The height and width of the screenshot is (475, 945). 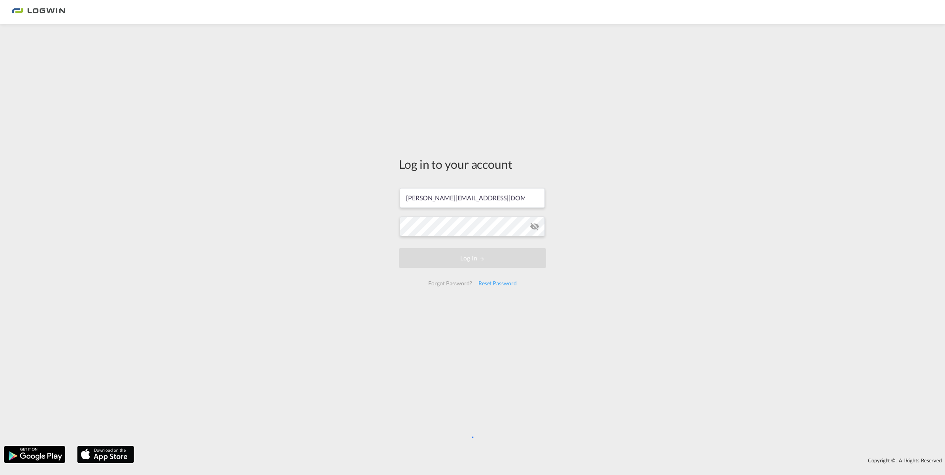 What do you see at coordinates (106, 455) in the screenshot?
I see `img: apple.png` at bounding box center [106, 455].